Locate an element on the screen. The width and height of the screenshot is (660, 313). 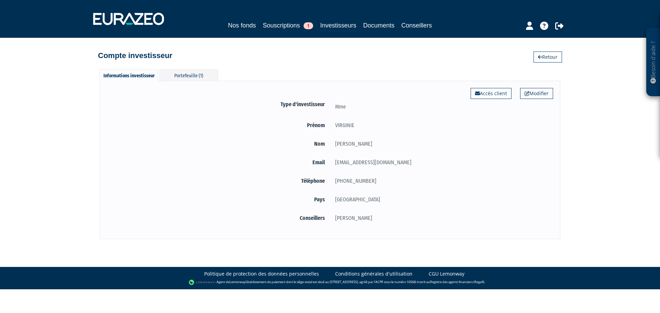
a: Investisseurs is located at coordinates (338, 26).